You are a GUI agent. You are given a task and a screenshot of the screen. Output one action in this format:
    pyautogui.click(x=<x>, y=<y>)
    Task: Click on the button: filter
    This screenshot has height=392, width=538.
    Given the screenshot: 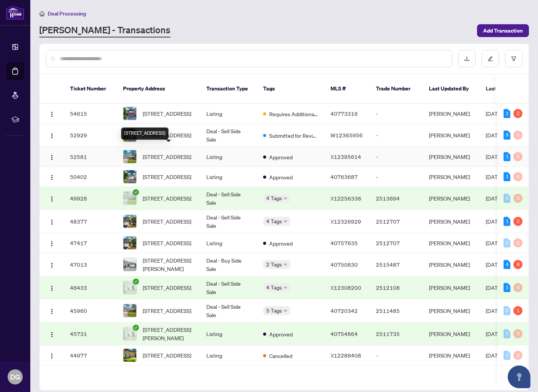 What is the action you would take?
    pyautogui.click(x=514, y=58)
    